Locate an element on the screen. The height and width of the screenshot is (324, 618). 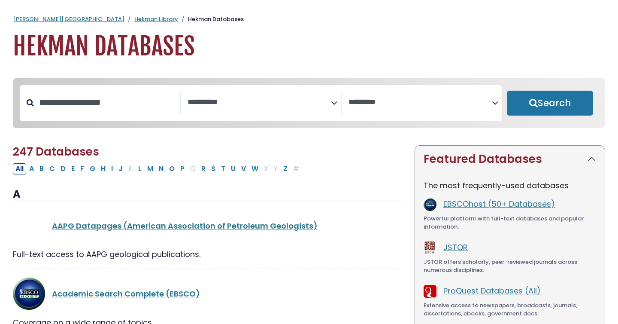
button: Filter Results D is located at coordinates (63, 169).